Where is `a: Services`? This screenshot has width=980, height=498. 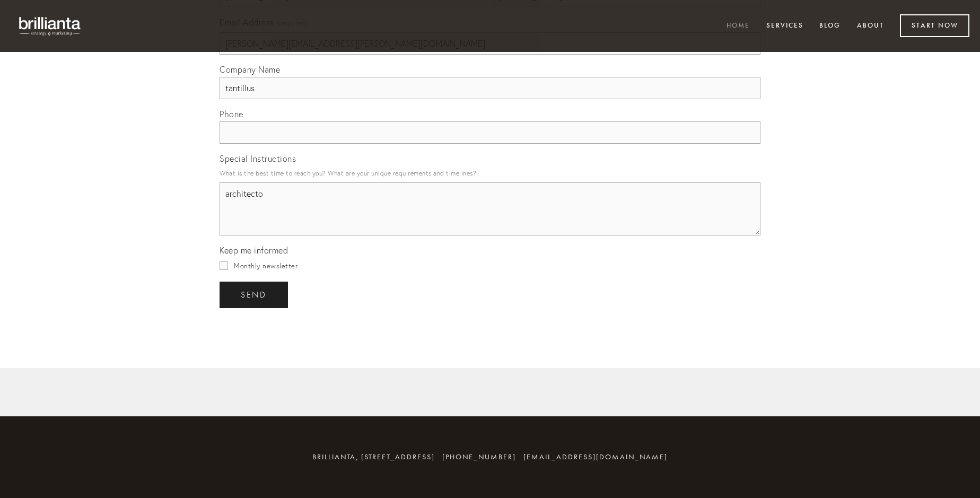 a: Services is located at coordinates (785, 26).